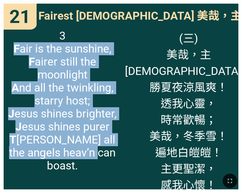 The width and height of the screenshot is (242, 193). Describe the element at coordinates (20, 17) in the screenshot. I see `span: 21` at that location.